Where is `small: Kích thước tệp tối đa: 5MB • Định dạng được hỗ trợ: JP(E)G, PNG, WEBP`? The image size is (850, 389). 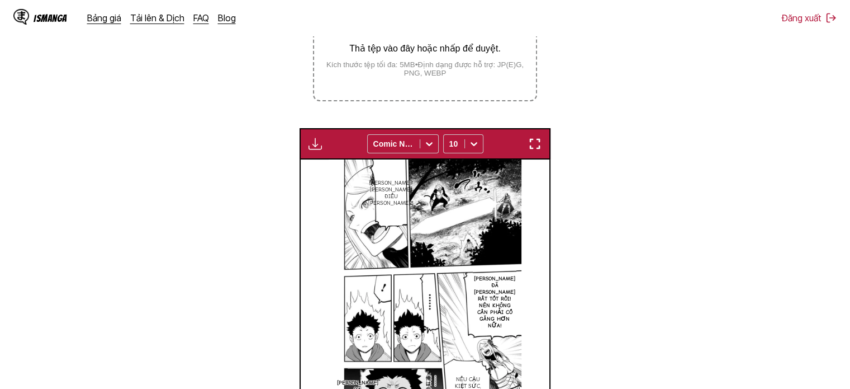 small: Kích thước tệp tối đa: 5MB • Định dạng được hỗ trợ: JP(E)G, PNG, WEBP is located at coordinates (425, 69).